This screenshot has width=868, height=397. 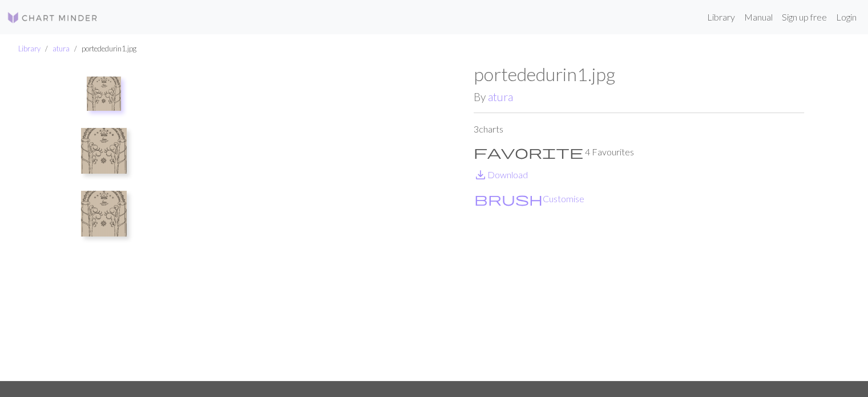 I want to click on p: 4 Favourites, so click(x=639, y=152).